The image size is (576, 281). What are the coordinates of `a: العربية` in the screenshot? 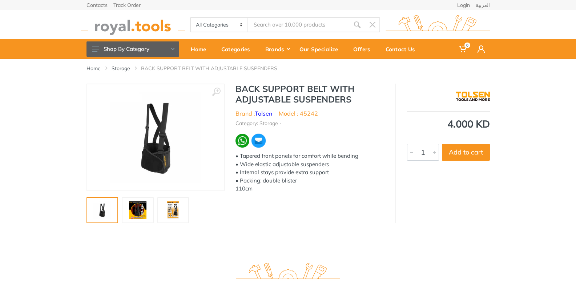 It's located at (482, 5).